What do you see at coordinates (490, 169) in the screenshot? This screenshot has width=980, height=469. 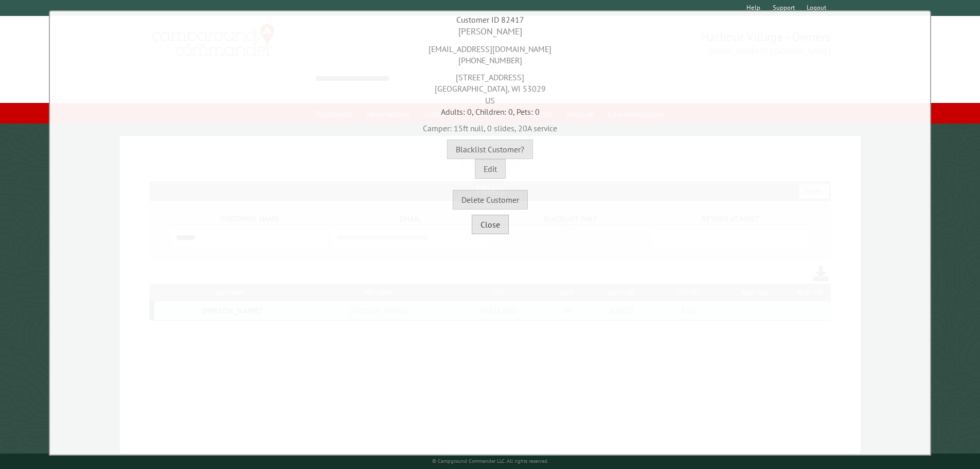 I see `button: Edit` at bounding box center [490, 169].